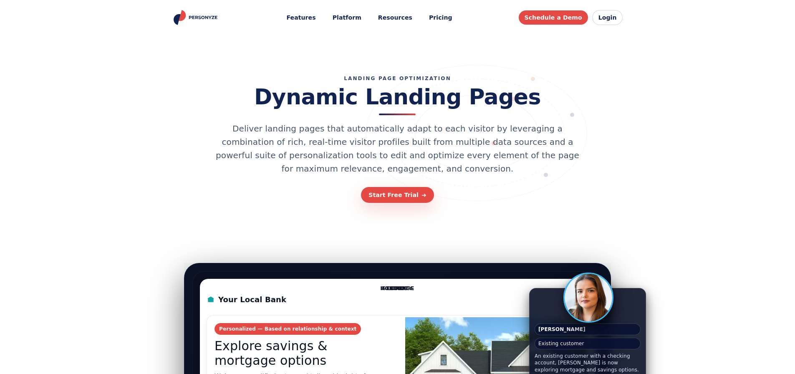  I want to click on a: Personyze home, so click(196, 18).